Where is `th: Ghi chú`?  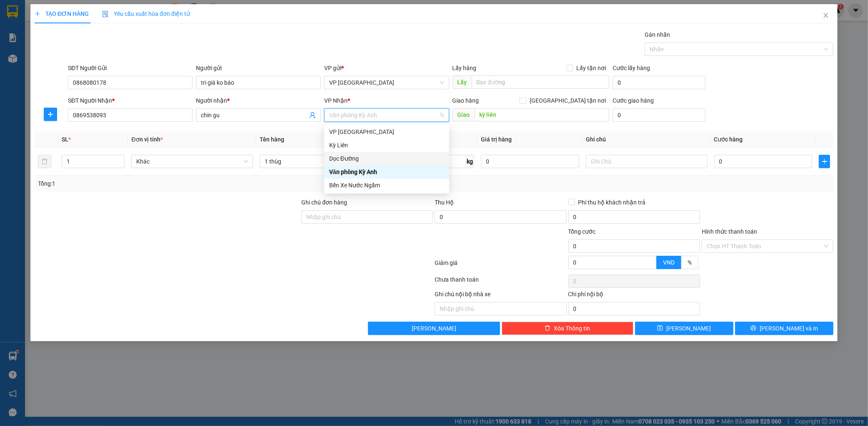
th: Ghi chú is located at coordinates (647, 139).